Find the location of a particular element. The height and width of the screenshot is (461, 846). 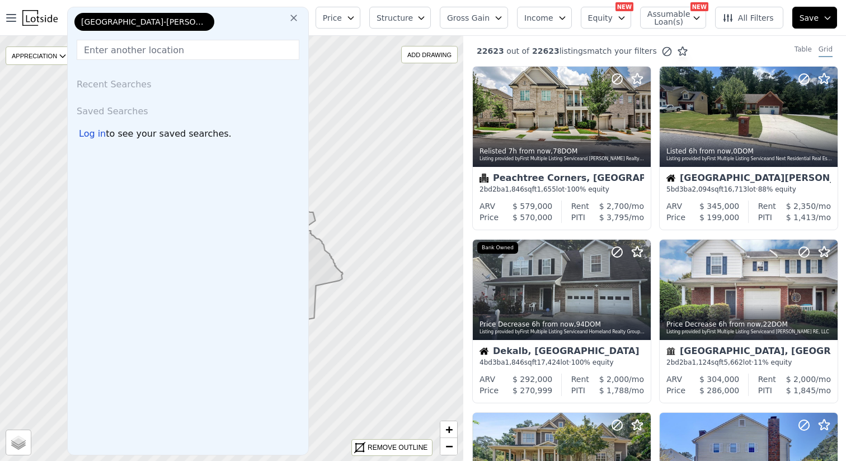

div: 4 bd 3 ba sqft lot · 100% equity is located at coordinates (562, 362).